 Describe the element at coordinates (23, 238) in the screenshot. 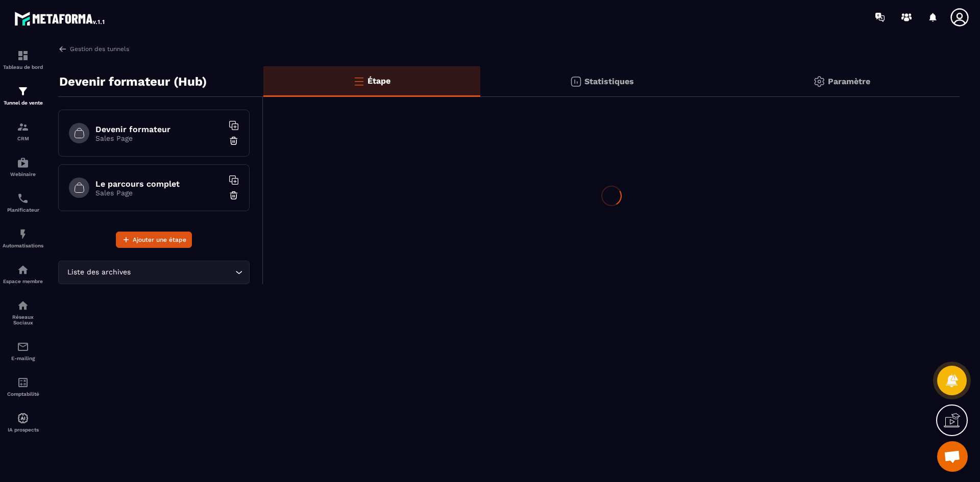

I see `a: automationsautomationsAutomatisations` at that location.